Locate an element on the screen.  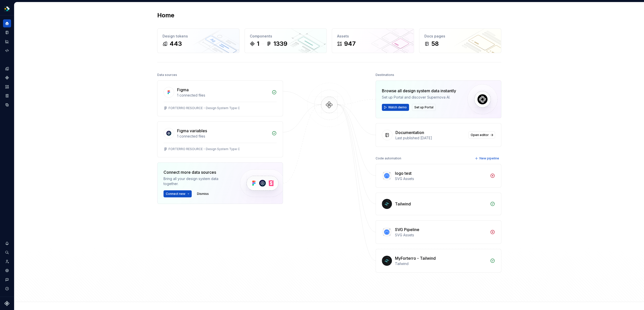
a: Analytics is located at coordinates (7, 42).